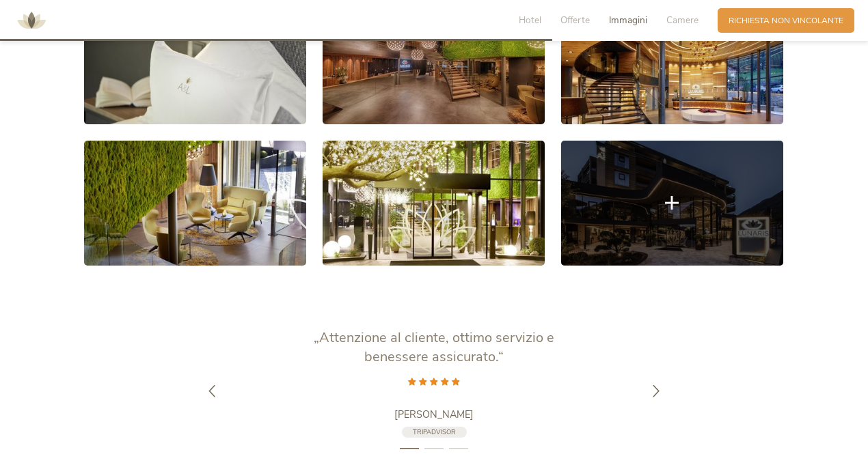 The width and height of the screenshot is (868, 454). Describe the element at coordinates (530, 19) in the screenshot. I see `span: Hotel` at that location.